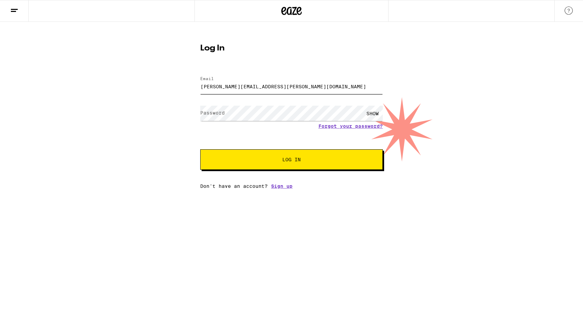 This screenshot has height=330, width=583. Describe the element at coordinates (291, 48) in the screenshot. I see `h1: Log In` at that location.